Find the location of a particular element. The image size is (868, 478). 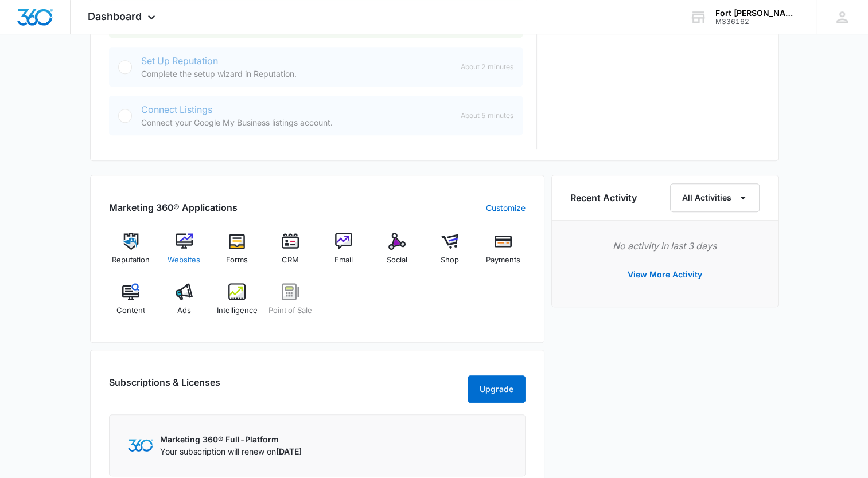

a: Shop is located at coordinates (450, 254).